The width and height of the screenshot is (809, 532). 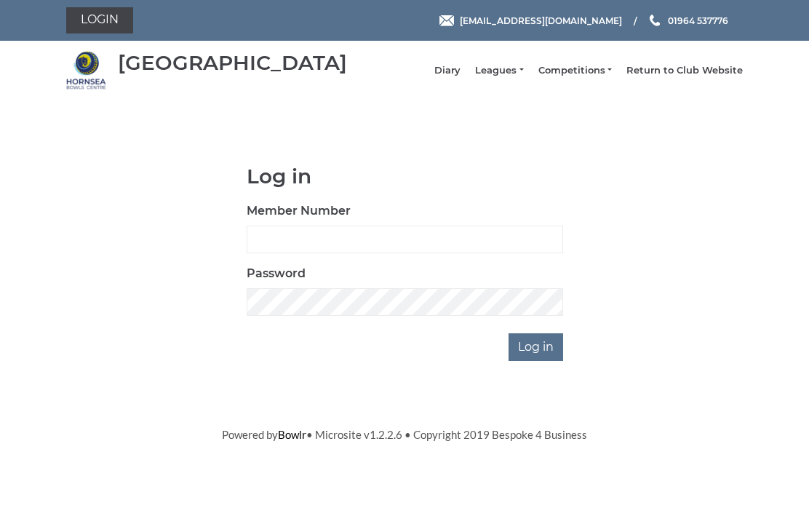 What do you see at coordinates (276, 274) in the screenshot?
I see `label: Password` at bounding box center [276, 274].